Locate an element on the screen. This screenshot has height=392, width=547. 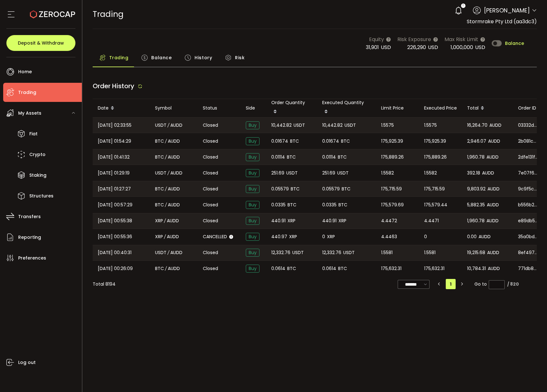
span: e89db526-8b1f-4074-ba38-f049af764c81 is located at coordinates (529, 220).